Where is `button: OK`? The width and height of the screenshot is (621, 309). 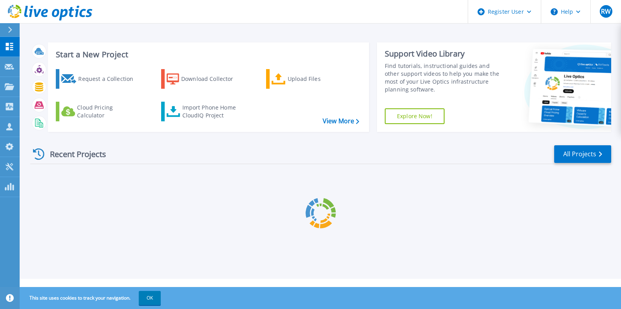
button: OK is located at coordinates (150, 298).